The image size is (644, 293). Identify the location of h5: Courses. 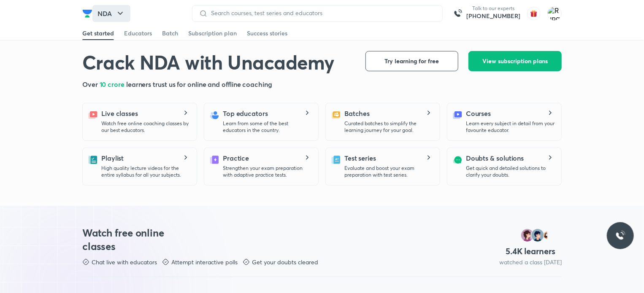
(478, 114).